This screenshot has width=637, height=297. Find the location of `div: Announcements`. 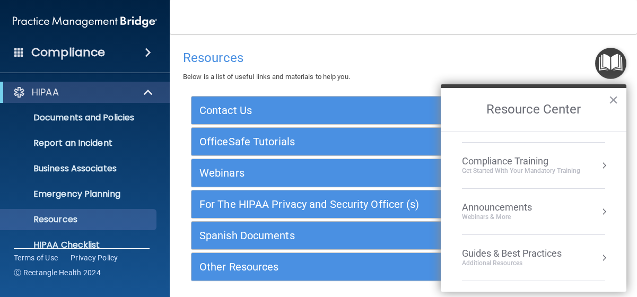

div: Announcements is located at coordinates (507, 207).